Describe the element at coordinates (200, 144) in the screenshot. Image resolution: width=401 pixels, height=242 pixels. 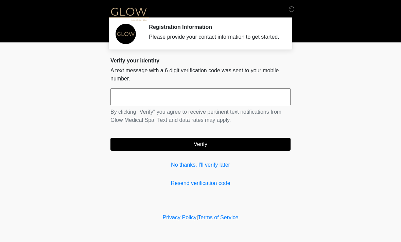
I see `button: Verify` at that location.